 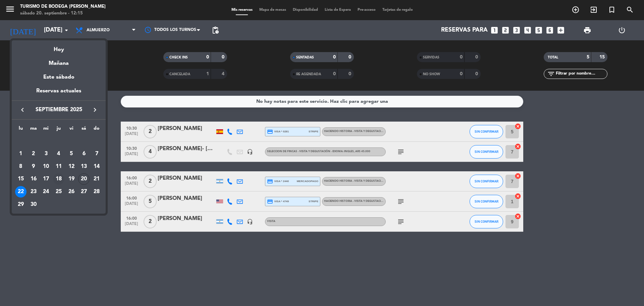 I want to click on span: septiembre 2025, so click(x=59, y=110).